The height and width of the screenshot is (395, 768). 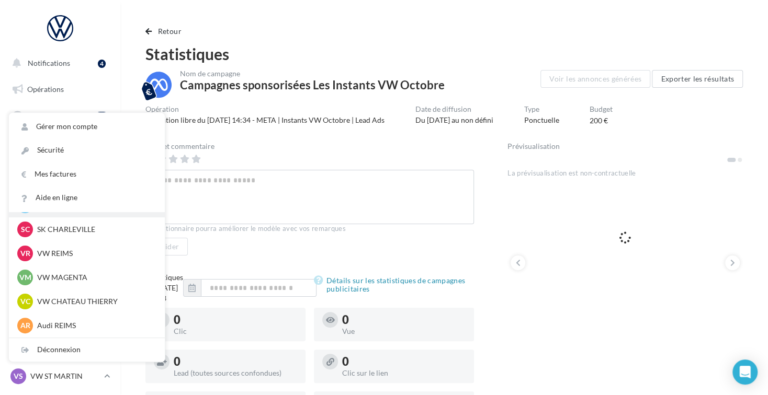 What do you see at coordinates (25, 326) in the screenshot?
I see `span: AR` at bounding box center [25, 326].